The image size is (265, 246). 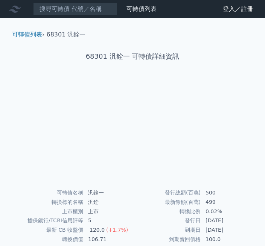 I want to click on div: 120.0, so click(x=97, y=230).